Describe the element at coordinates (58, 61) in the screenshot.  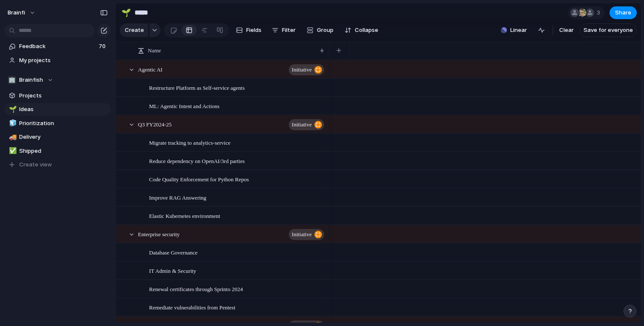
I see `a: My projects` at that location.